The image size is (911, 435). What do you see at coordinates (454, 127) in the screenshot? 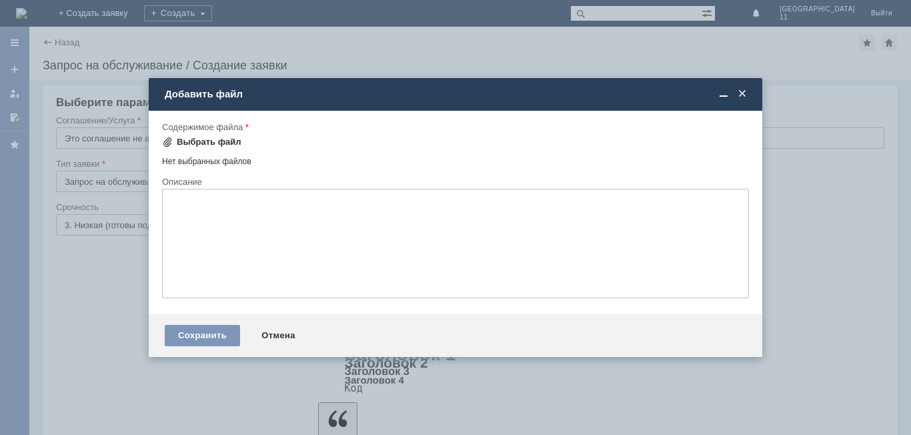
I see `div: Содержимое файла` at bounding box center [454, 127].